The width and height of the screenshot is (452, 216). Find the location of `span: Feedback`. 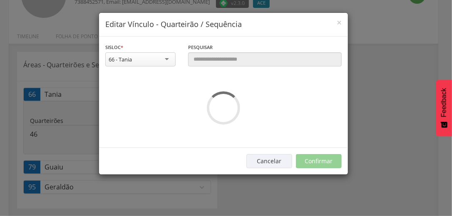

span: Feedback is located at coordinates (444, 103).